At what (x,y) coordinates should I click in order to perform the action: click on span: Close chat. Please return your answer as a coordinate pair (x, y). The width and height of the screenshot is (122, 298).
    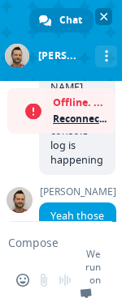
    Looking at the image, I should click on (103, 16).